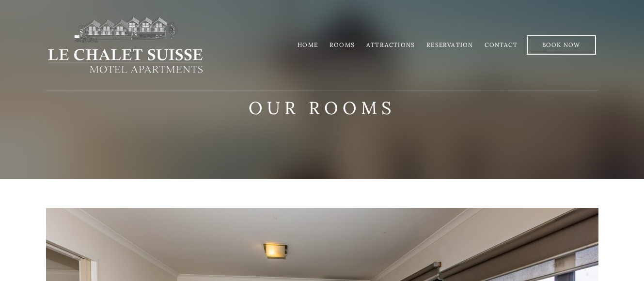  Describe the element at coordinates (450, 45) in the screenshot. I see `a: Reservation` at that location.